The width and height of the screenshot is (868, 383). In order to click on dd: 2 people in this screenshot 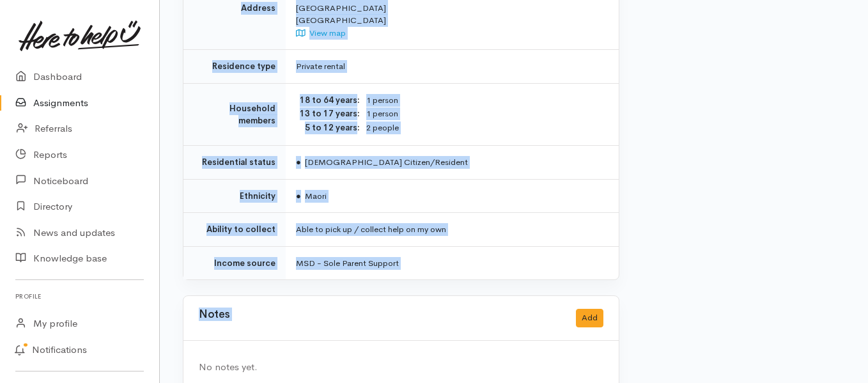, I will do `click(485, 128)`.